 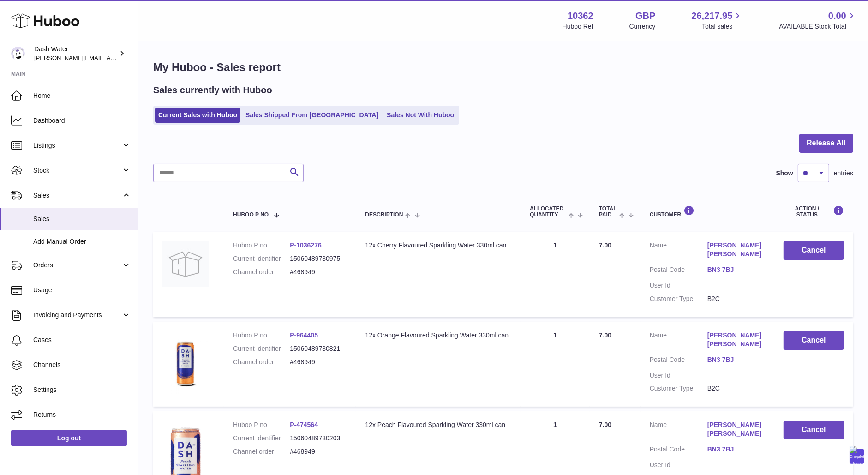 I want to click on div: 12x Peach Flavoured Sparkling Water 330ml can, so click(x=438, y=424).